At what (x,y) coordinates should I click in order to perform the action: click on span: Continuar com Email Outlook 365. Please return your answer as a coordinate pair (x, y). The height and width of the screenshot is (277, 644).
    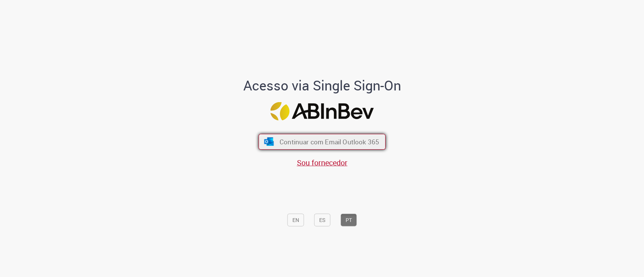
    Looking at the image, I should click on (330, 142).